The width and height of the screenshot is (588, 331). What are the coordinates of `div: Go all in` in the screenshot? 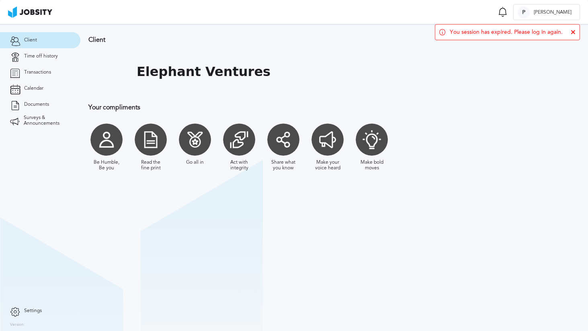 It's located at (195, 162).